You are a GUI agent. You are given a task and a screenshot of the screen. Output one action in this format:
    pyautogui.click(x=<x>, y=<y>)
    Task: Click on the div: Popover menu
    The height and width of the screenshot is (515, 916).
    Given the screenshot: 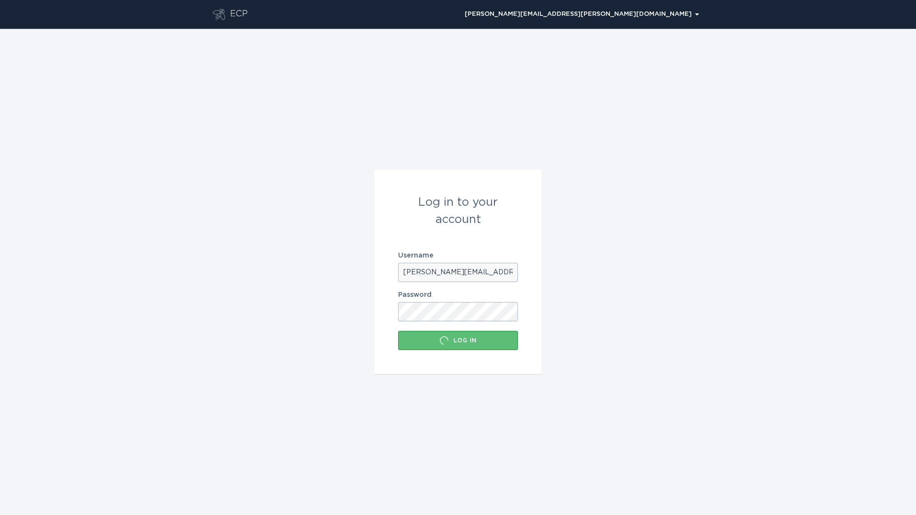 What is the action you would take?
    pyautogui.click(x=582, y=14)
    